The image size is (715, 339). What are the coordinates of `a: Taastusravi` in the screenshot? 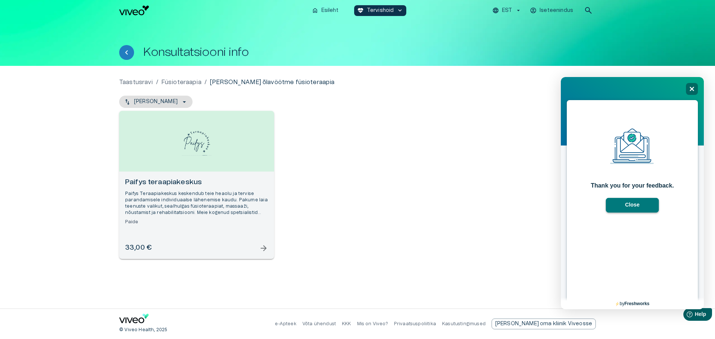 It's located at (136, 82).